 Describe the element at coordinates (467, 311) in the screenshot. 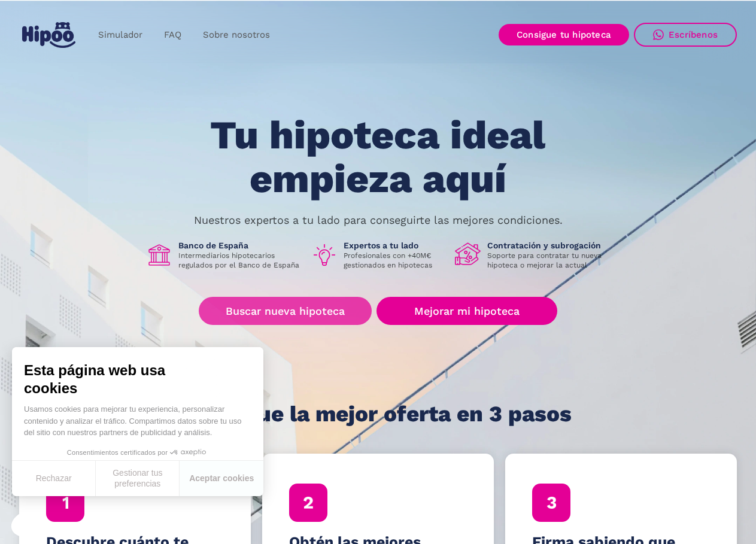

I see `a: Mejorar mi hipoteca` at that location.